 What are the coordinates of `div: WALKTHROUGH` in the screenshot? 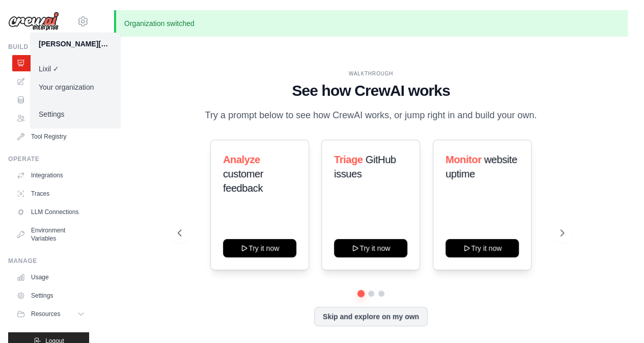 It's located at (371, 74).